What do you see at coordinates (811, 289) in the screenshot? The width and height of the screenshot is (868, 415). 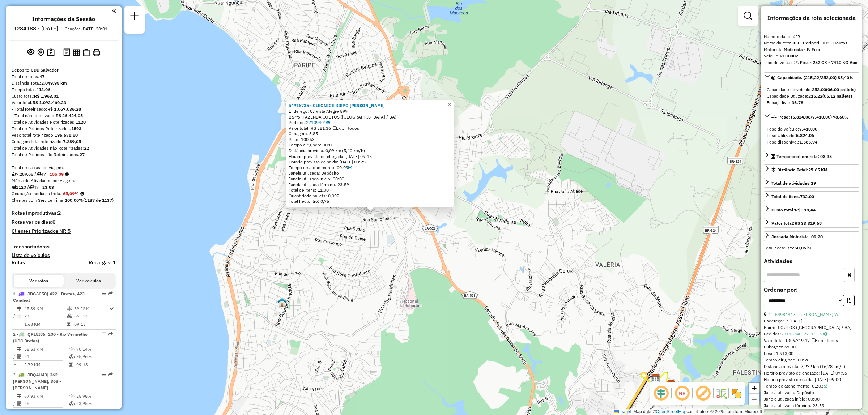 I see `label: Ordenar por:` at bounding box center [811, 289].